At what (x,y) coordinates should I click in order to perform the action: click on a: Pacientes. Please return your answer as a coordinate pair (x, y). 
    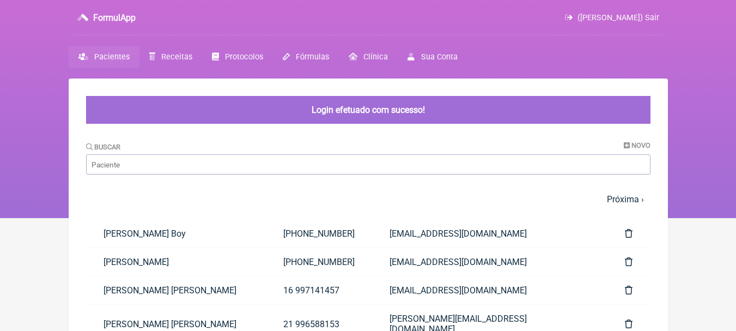
    Looking at the image, I should click on (104, 57).